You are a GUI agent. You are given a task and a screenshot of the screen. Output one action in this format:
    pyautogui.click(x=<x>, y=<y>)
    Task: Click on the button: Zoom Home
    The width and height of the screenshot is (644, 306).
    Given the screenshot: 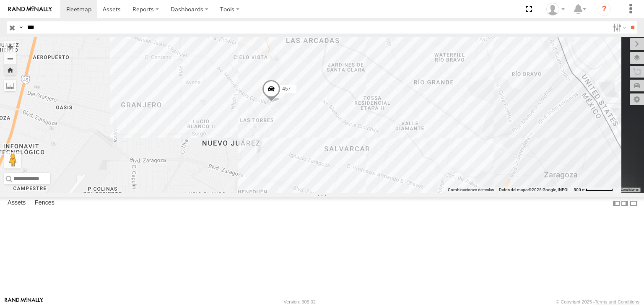 What is the action you would take?
    pyautogui.click(x=10, y=70)
    